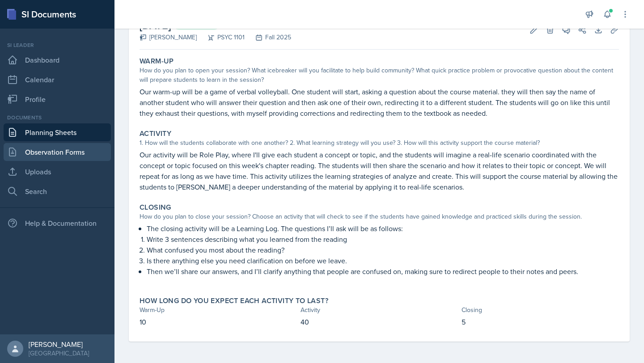  What do you see at coordinates (540, 322) in the screenshot?
I see `p: 5` at bounding box center [540, 322].